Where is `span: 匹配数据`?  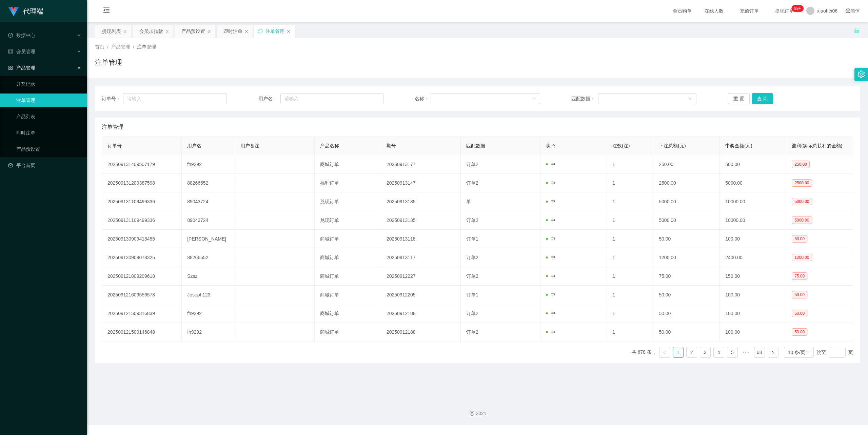
span: 匹配数据 is located at coordinates (475, 146).